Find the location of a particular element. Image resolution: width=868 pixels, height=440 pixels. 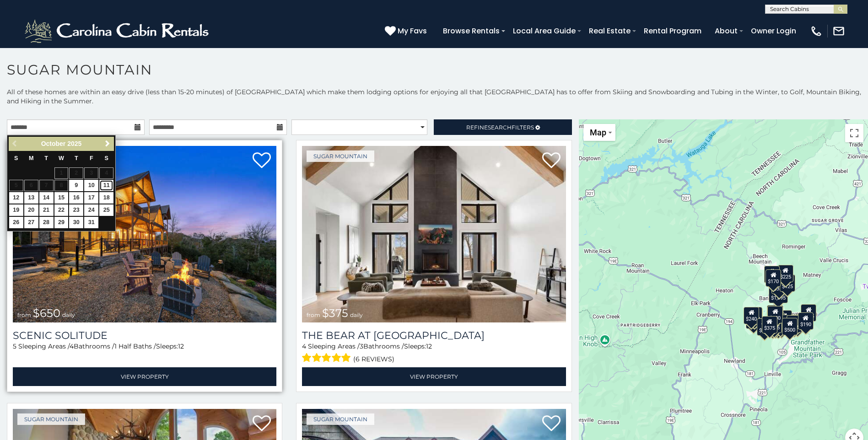

span: 1 Half Baths / is located at coordinates (135, 346).